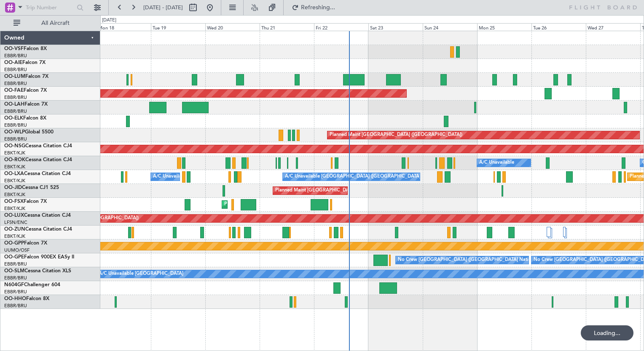  I want to click on a: UUMO/OSF, so click(17, 250).